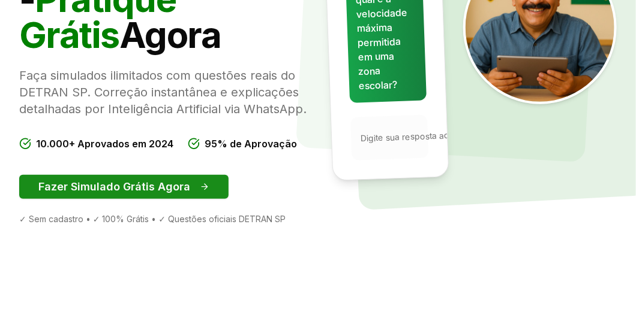 The width and height of the screenshot is (636, 309). Describe the element at coordinates (124, 187) in the screenshot. I see `a: Fazer Simulado Grátis Agora` at that location.